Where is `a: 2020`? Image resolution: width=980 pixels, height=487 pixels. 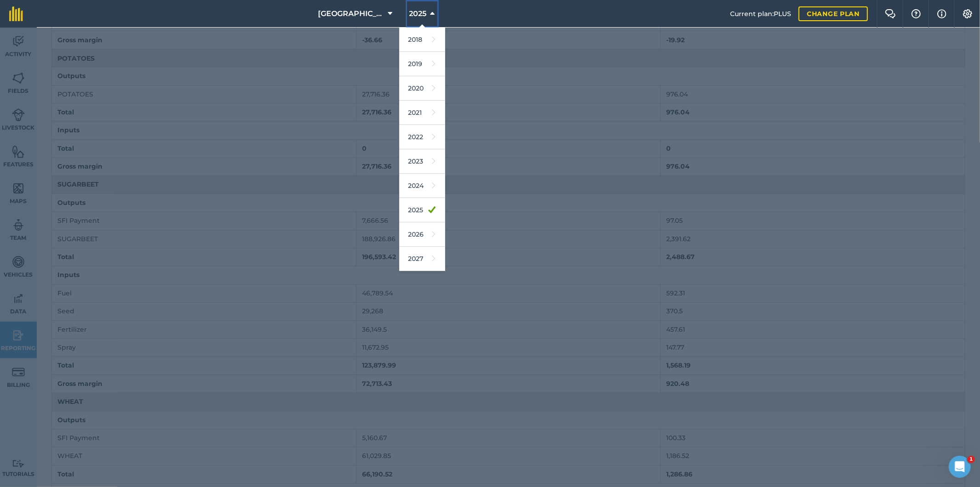 a: 2020 is located at coordinates (422, 88).